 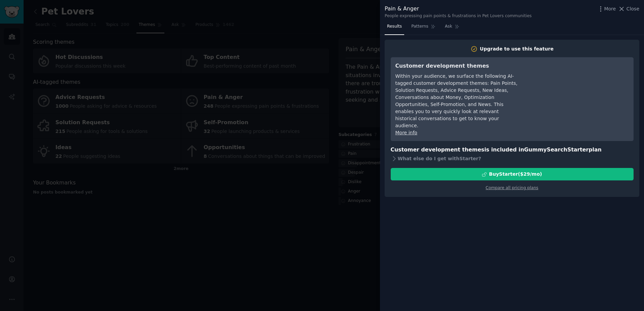 I want to click on span: Close, so click(x=633, y=9).